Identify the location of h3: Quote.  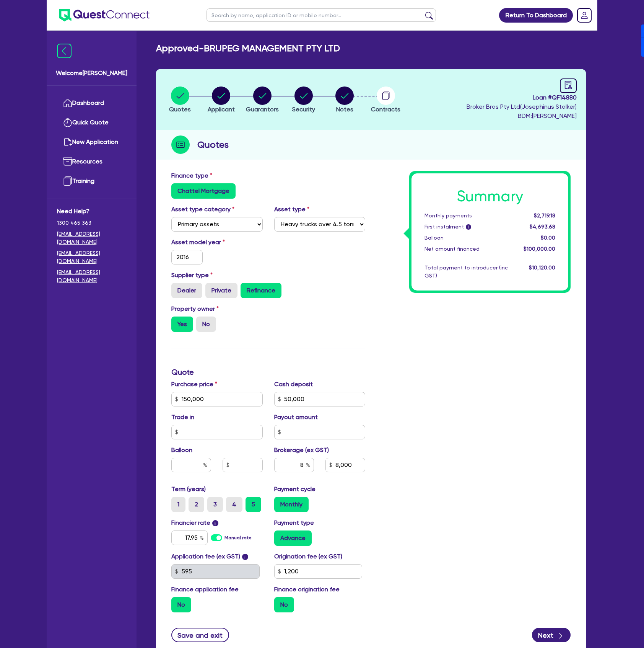
(268, 372).